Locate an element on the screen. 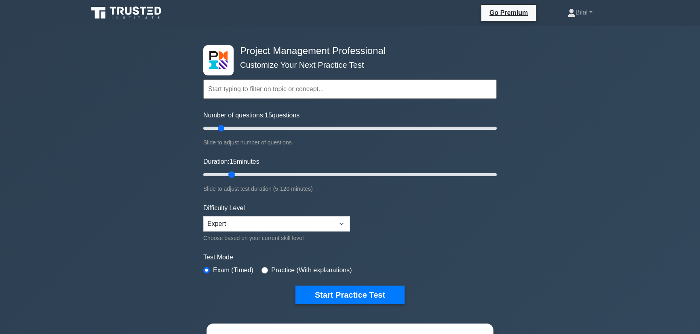 Image resolution: width=700 pixels, height=334 pixels. a: Go Premium is located at coordinates (508, 13).